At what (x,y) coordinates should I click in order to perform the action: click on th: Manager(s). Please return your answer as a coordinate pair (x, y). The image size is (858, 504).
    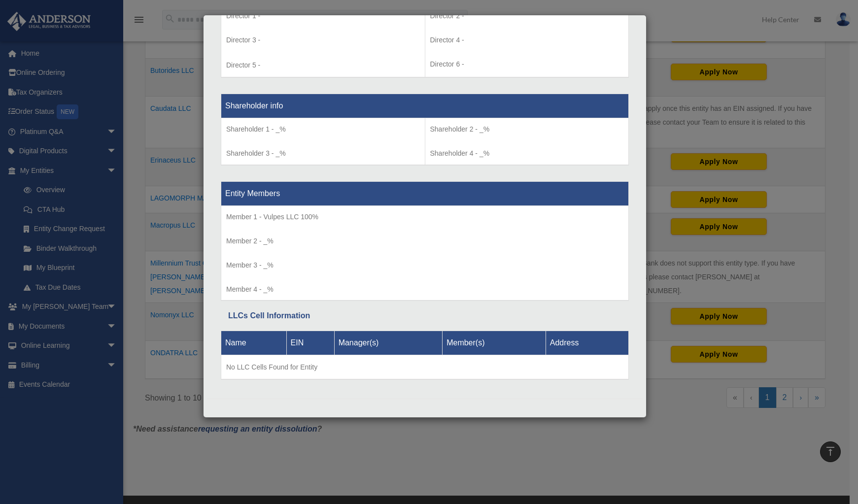
    Looking at the image, I should click on (388, 343).